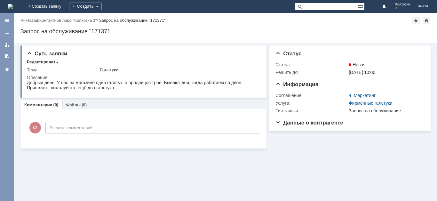 This screenshot has width=437, height=201. Describe the element at coordinates (403, 8) in the screenshot. I see `span: 3` at that location.